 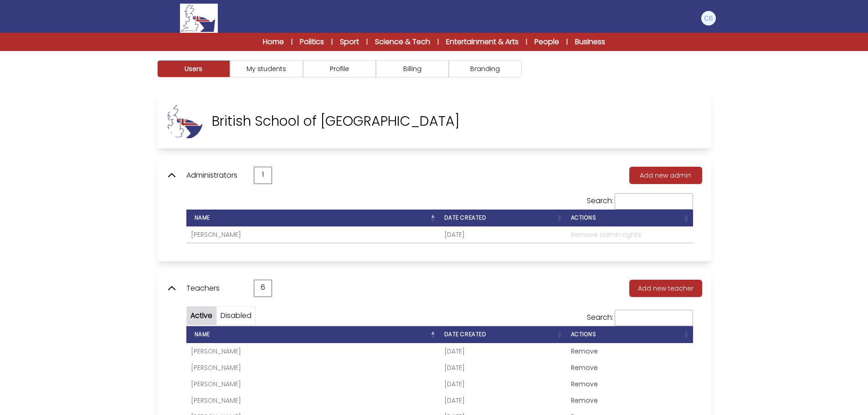 What do you see at coordinates (263, 175) in the screenshot?
I see `div: 1` at bounding box center [263, 175].